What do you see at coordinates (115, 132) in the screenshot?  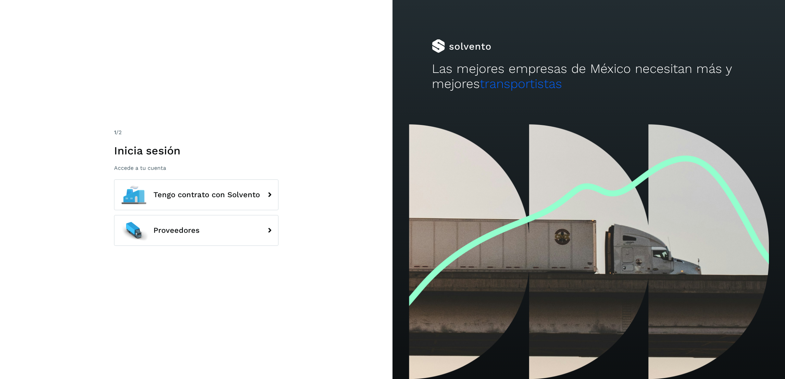 I see `span: 1` at bounding box center [115, 132].